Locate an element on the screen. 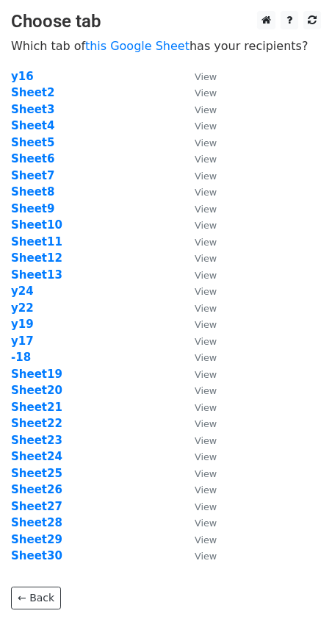 This screenshot has height=644, width=332. a: Sheet3 is located at coordinates (32, 109).